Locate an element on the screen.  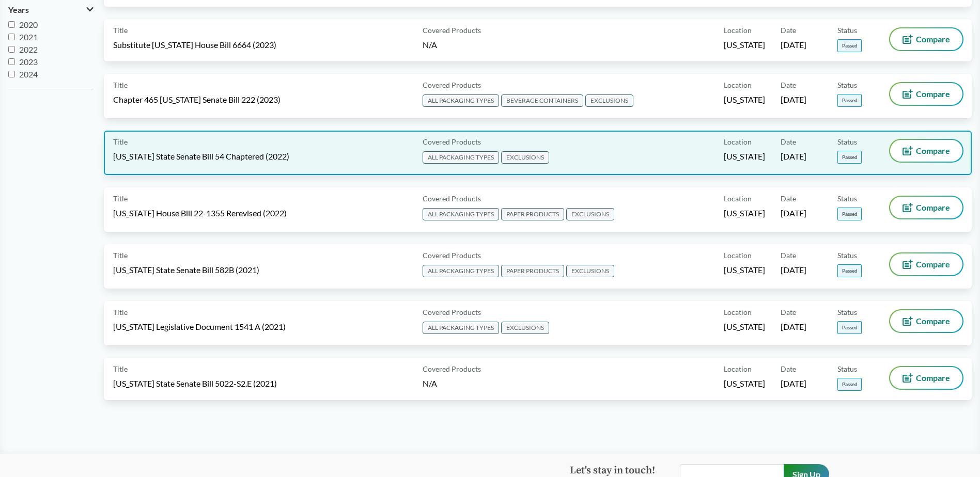
input: 2022 is located at coordinates (11, 49).